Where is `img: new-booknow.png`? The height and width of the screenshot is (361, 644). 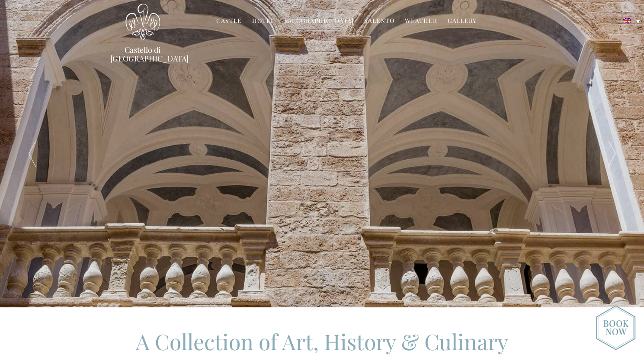 img: new-booknow.png is located at coordinates (615, 328).